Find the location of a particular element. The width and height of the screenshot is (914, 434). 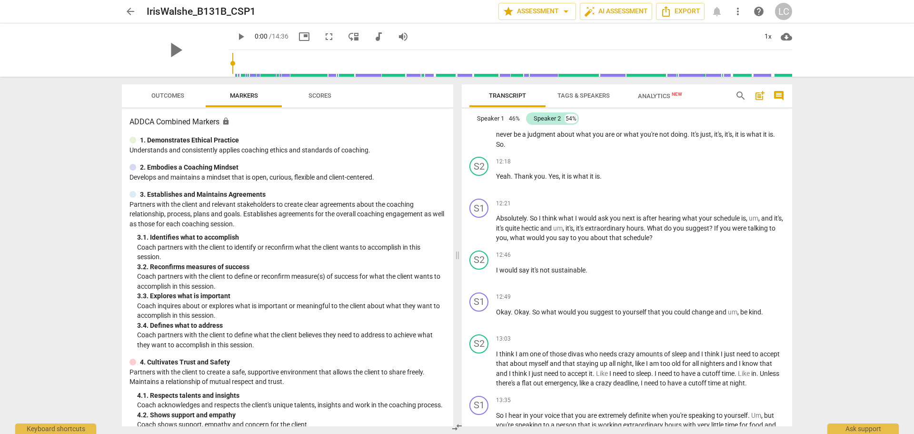

span: If is located at coordinates (717, 228).